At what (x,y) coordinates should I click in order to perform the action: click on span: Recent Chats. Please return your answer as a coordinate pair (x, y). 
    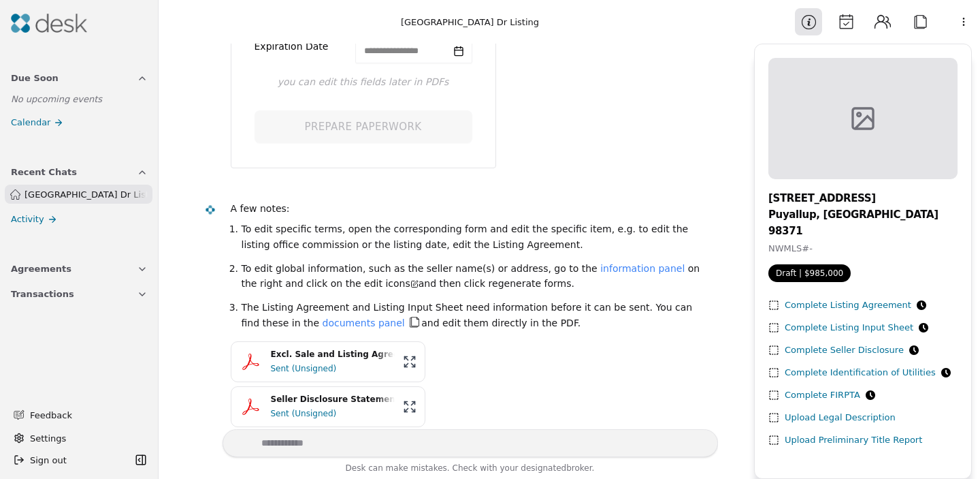
    Looking at the image, I should click on (43, 172).